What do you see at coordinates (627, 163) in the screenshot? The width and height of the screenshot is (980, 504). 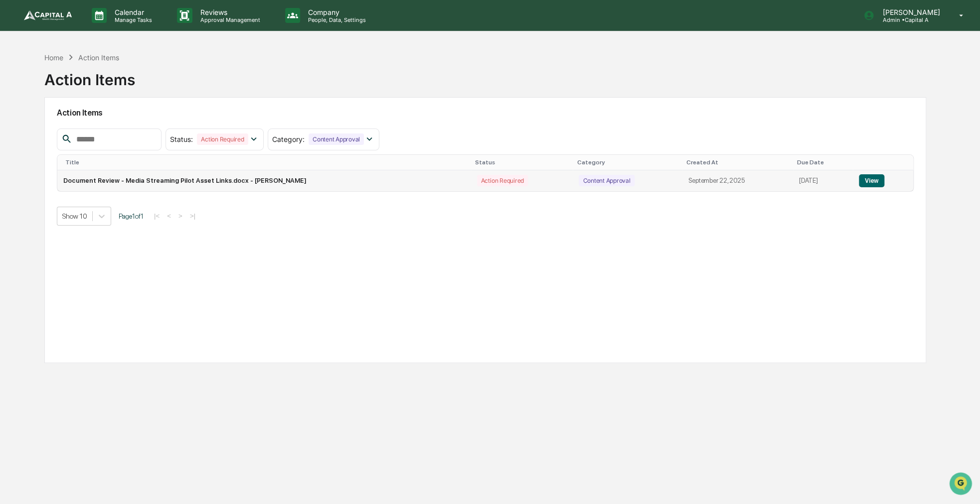 I see `div: Category` at bounding box center [627, 163].